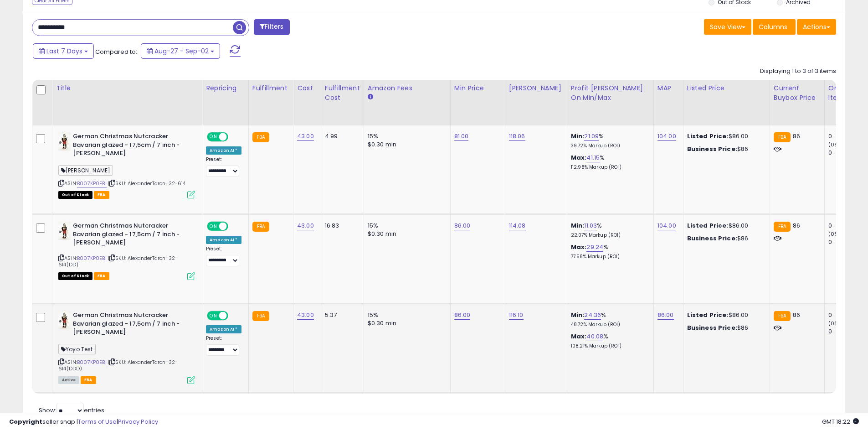 The image size is (868, 431). I want to click on strong: Copyright, so click(25, 422).